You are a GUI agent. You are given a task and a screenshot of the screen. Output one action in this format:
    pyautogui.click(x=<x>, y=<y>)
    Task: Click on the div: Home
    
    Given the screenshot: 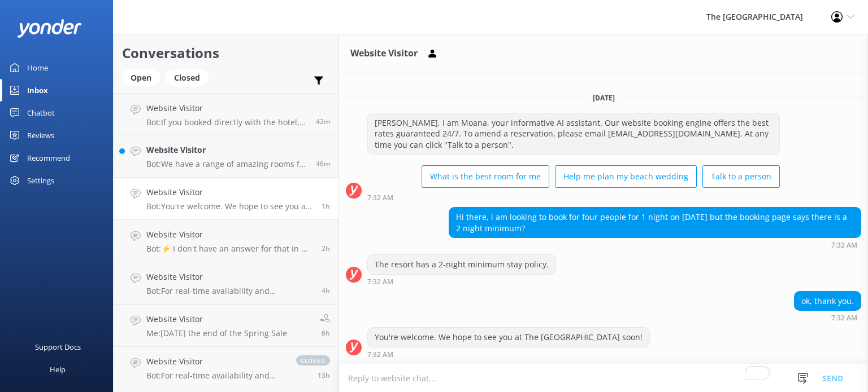 What is the action you would take?
    pyautogui.click(x=37, y=68)
    